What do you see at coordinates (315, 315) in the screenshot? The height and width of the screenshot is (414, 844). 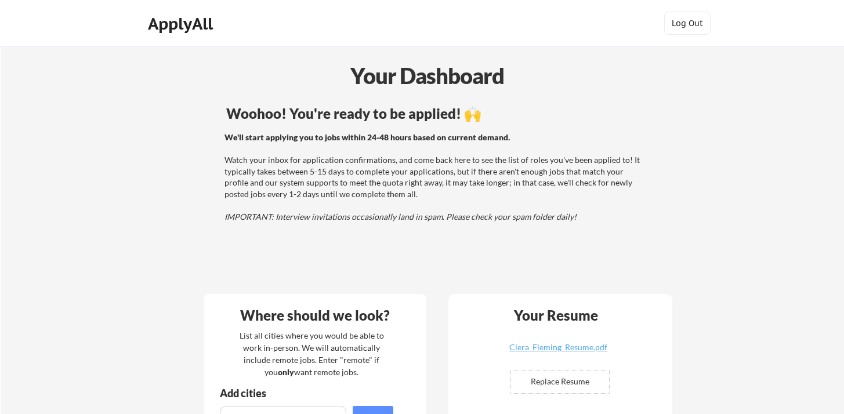 I see `div: Where should we look?` at bounding box center [315, 315].